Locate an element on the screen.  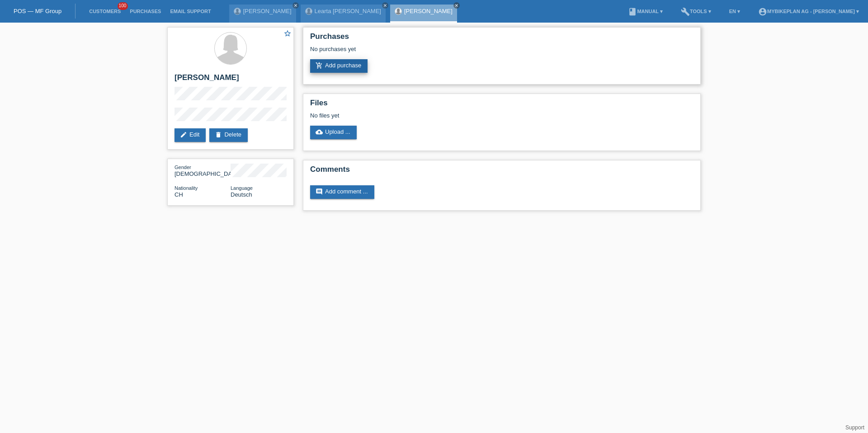
i: book is located at coordinates (633, 12).